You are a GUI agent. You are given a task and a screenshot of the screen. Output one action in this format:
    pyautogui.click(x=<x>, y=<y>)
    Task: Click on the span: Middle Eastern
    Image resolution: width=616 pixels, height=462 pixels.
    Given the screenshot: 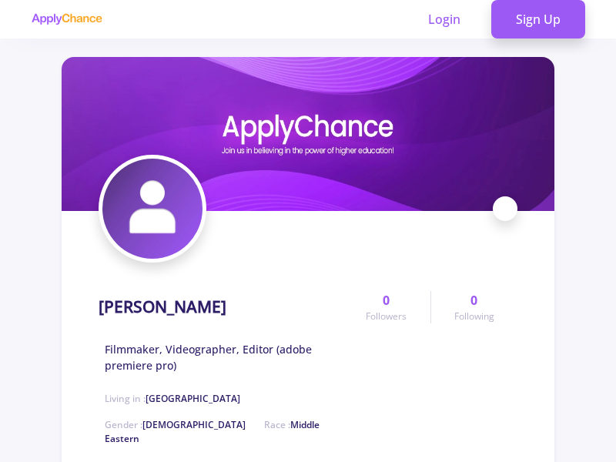 What is the action you would take?
    pyautogui.click(x=212, y=431)
    